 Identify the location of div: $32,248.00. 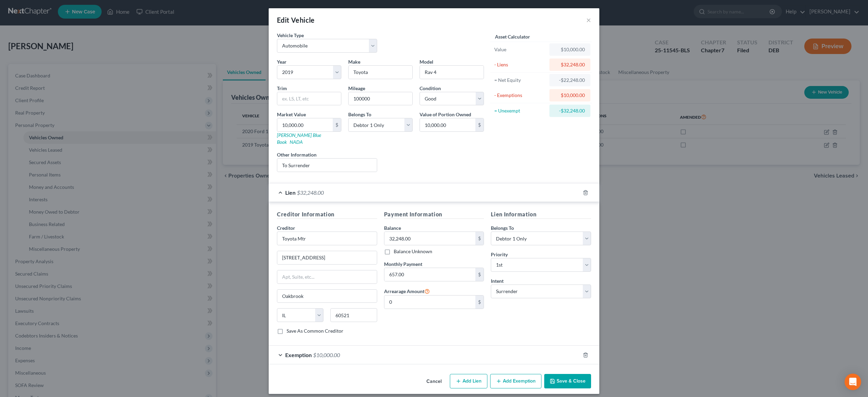
(569, 65).